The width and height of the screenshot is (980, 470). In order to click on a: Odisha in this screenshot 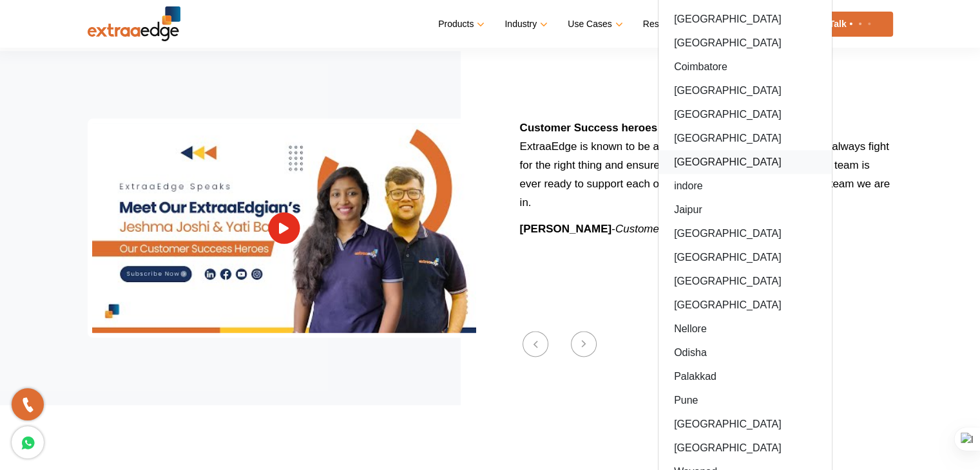, I will do `click(745, 353)`.